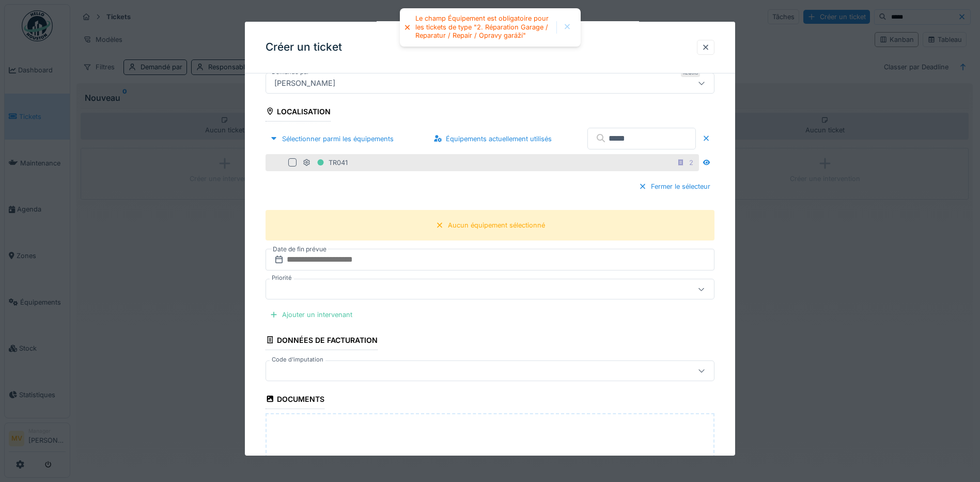  I want to click on div: Requis, so click(690, 72).